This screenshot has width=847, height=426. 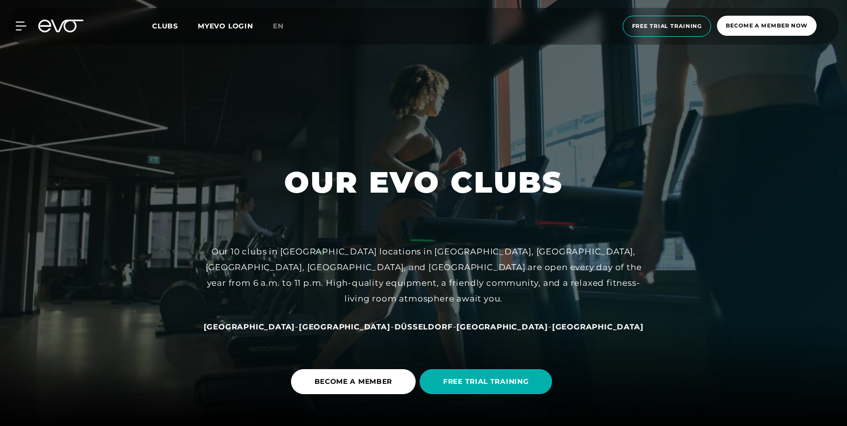 I want to click on font: Düsseldorf, so click(x=423, y=327).